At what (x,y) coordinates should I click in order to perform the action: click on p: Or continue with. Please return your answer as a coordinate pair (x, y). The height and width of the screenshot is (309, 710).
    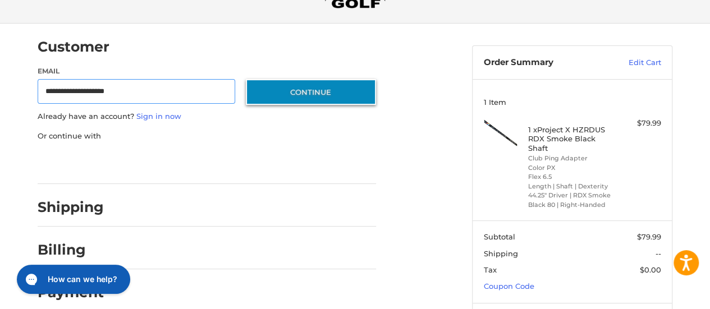
    Looking at the image, I should click on (207, 136).